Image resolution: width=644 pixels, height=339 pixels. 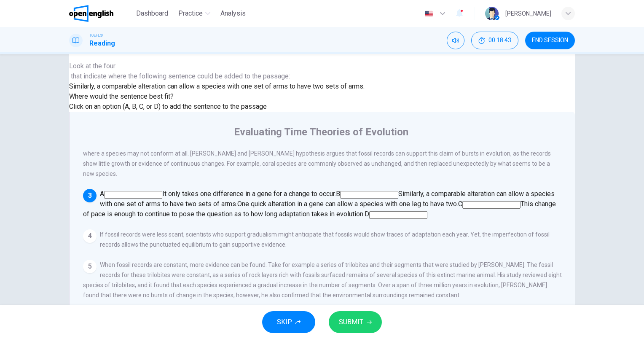 I want to click on span: Similarly, a comparable alteration can allow a species with one set of arms to have two sets of a..., so click(x=217, y=86).